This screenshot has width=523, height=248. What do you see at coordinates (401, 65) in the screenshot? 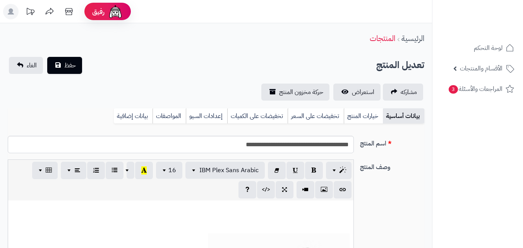
I see `h2: تعديل المنتج` at bounding box center [401, 65].